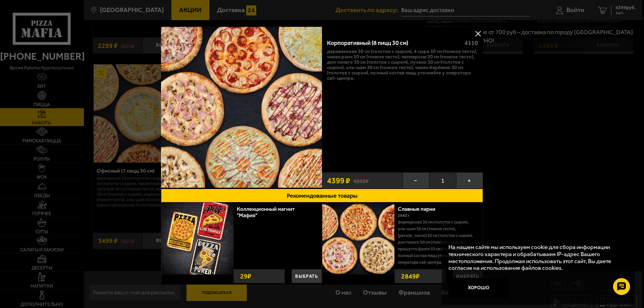 The height and width of the screenshot is (308, 644). What do you see at coordinates (471, 43) in the screenshot?
I see `span: 4110` at bounding box center [471, 43].